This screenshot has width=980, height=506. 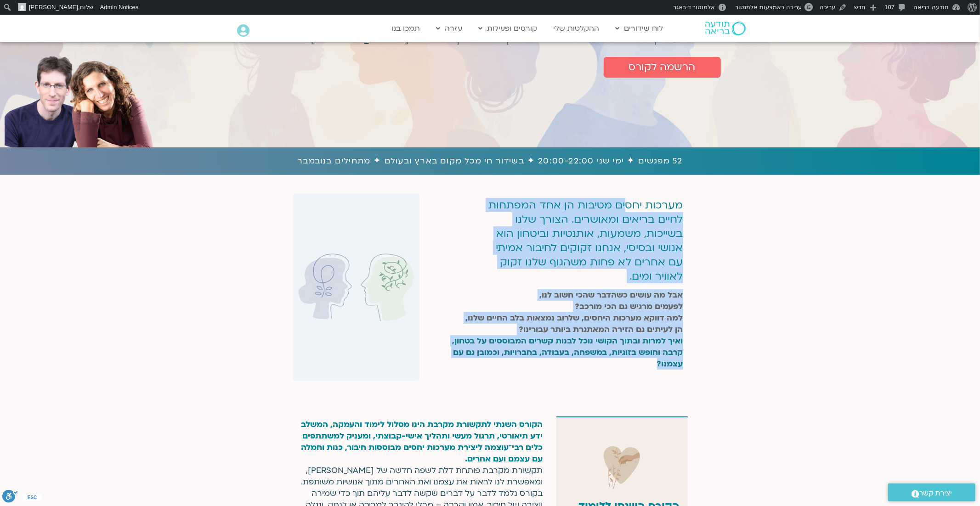 I want to click on a: קורסים ופעילות, so click(x=508, y=28).